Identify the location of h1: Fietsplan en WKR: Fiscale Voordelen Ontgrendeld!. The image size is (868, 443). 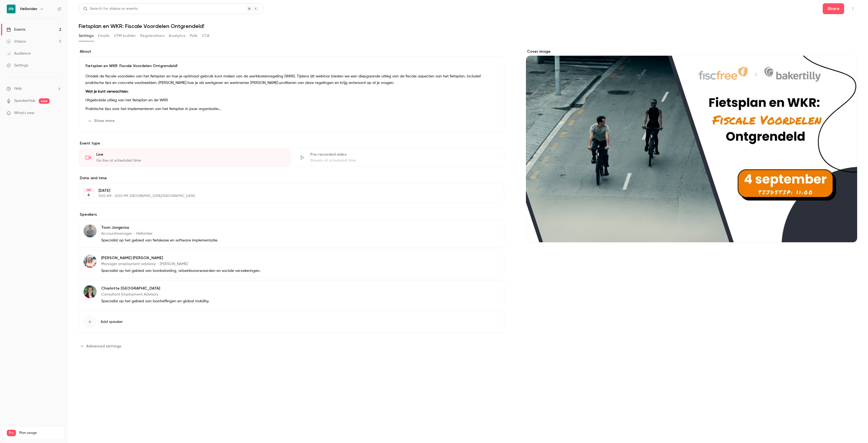
(468, 26).